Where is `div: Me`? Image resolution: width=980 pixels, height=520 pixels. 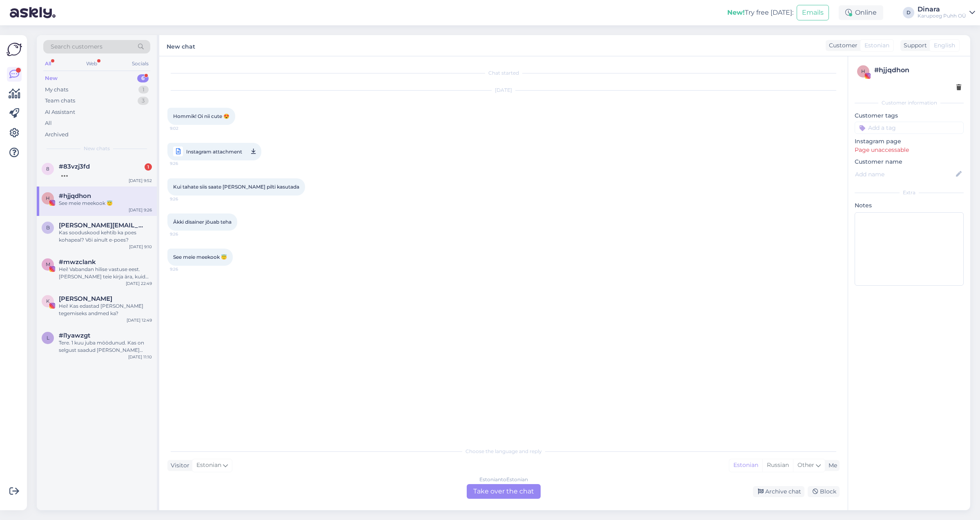 div: Me is located at coordinates (831, 466).